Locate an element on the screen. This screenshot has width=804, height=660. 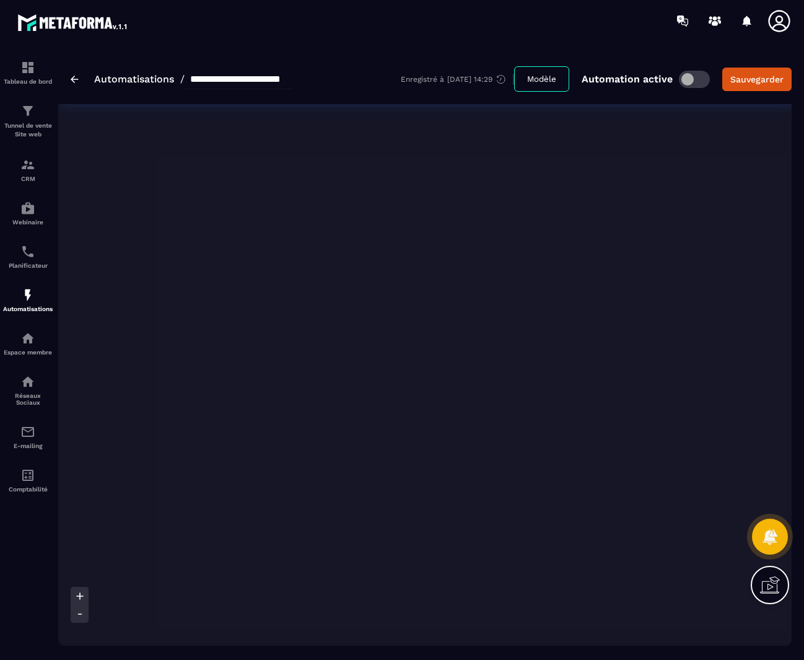
a: schedulerschedulerPlanificateur is located at coordinates (28, 256).